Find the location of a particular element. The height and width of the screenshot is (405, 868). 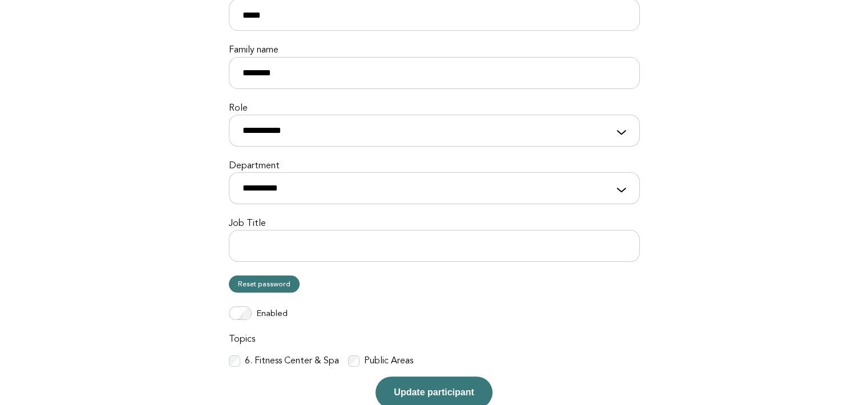

label: Public Areas is located at coordinates (389, 361).